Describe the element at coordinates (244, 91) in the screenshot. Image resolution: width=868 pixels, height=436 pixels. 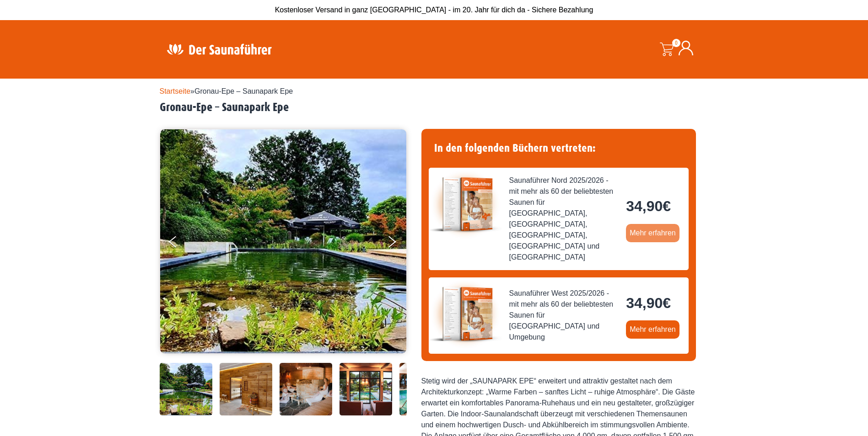
I see `span: Gronau-Epe – Saunapark Epe` at that location.